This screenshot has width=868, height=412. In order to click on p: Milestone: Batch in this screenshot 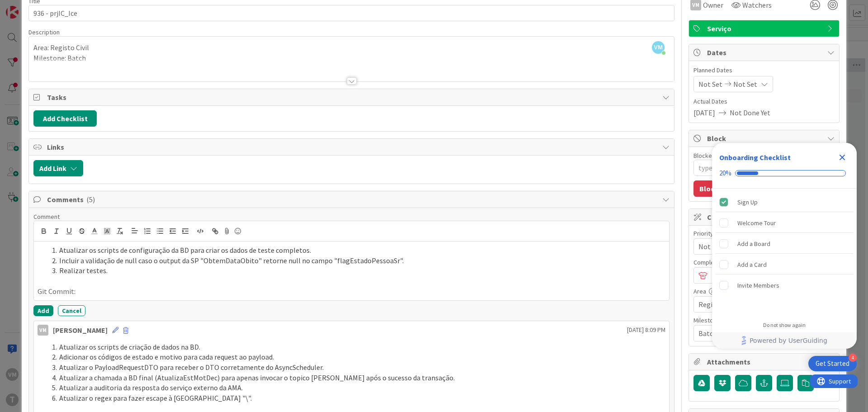, I will do `click(351, 58)`.